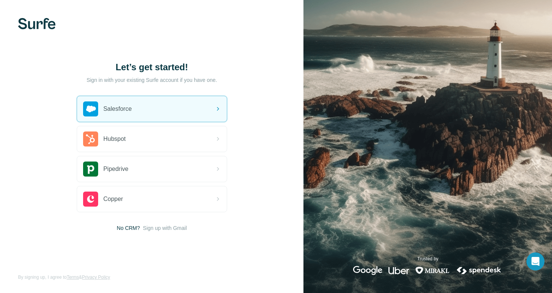  Describe the element at coordinates (91, 199) in the screenshot. I see `img: copper's logo` at that location.